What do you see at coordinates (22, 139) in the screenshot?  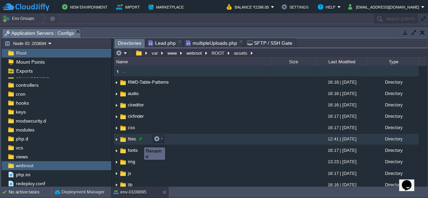 I see `a: php.d` at bounding box center [22, 139].